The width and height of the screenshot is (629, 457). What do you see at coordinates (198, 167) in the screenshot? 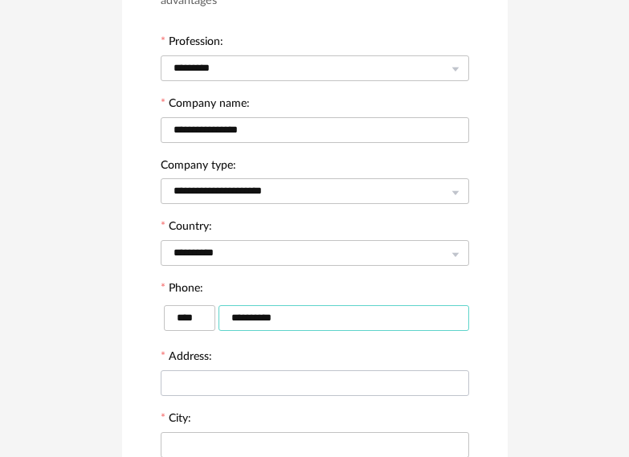
I see `label: Company type:` at bounding box center [198, 167].